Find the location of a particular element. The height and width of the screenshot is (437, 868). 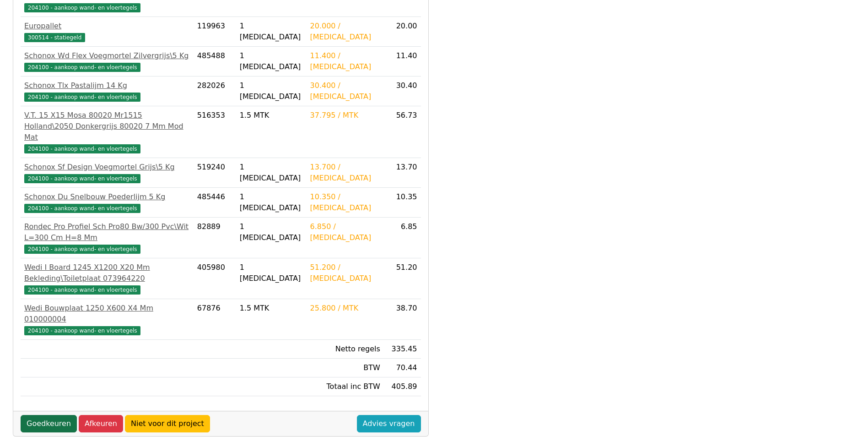

td: 67876 is located at coordinates (215, 319).